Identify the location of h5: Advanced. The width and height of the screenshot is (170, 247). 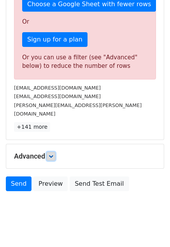
(85, 156).